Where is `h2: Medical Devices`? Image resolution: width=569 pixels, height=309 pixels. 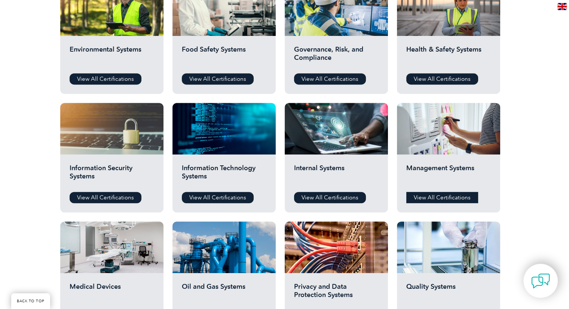 h2: Medical Devices is located at coordinates (112, 294).